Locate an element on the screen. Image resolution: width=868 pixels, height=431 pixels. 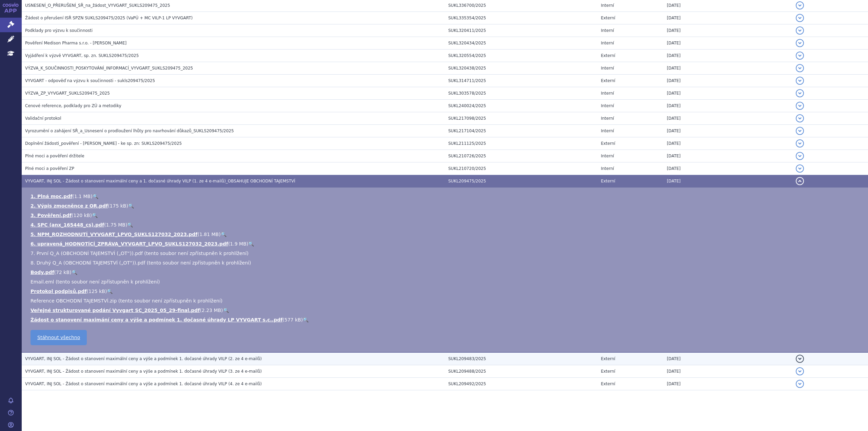
td: SUKL211125/2025 is located at coordinates (521, 144).